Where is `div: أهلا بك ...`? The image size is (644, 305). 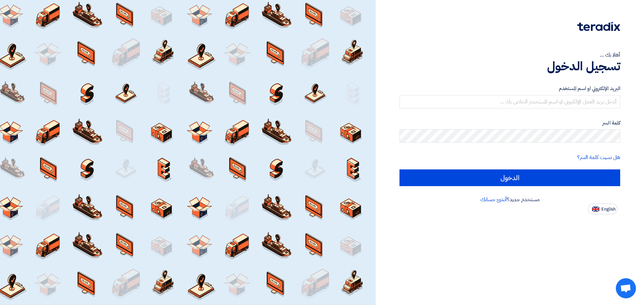 div: أهلا بك ... is located at coordinates (510, 55).